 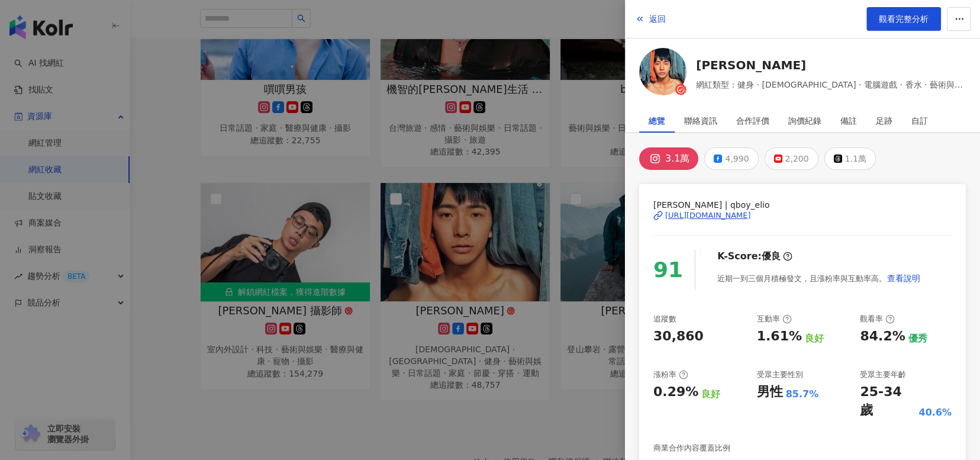 I want to click on div: 漲粉率, so click(x=671, y=375).